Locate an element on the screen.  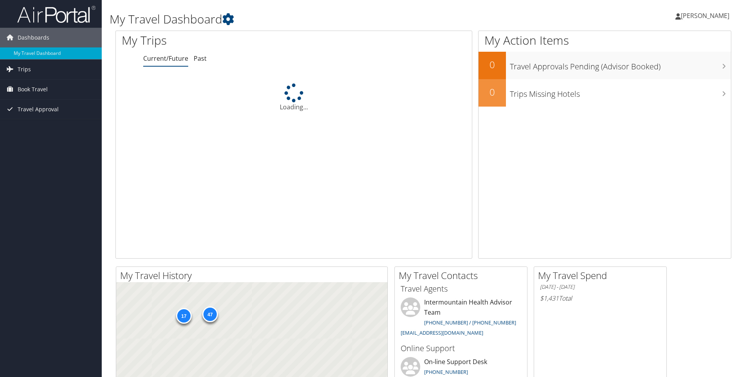
a: 0Trips Missing Hotels is located at coordinates (605, 93).